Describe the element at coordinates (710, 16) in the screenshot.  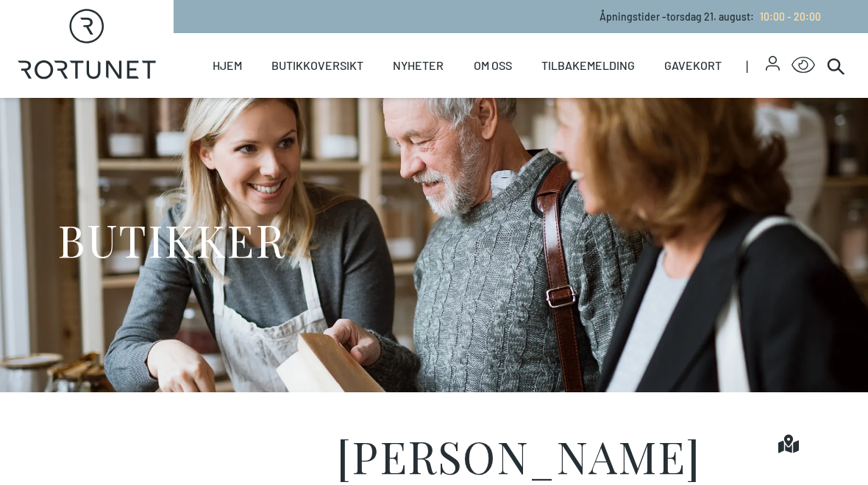
I see `p: Åpningstider - torsdag 21. august :` at that location.